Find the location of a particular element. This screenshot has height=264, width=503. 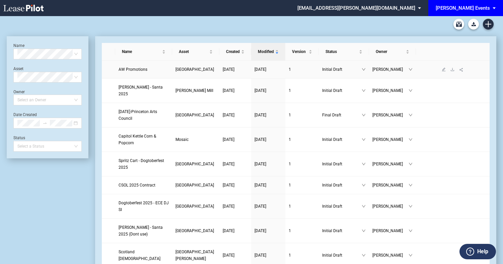

label: Date Created is located at coordinates (25, 115).